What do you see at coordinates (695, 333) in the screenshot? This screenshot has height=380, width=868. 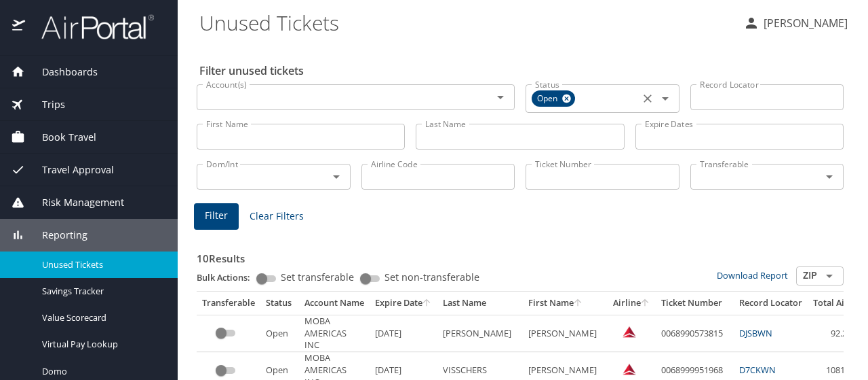 I see `td: 0068990573815` at bounding box center [695, 333].